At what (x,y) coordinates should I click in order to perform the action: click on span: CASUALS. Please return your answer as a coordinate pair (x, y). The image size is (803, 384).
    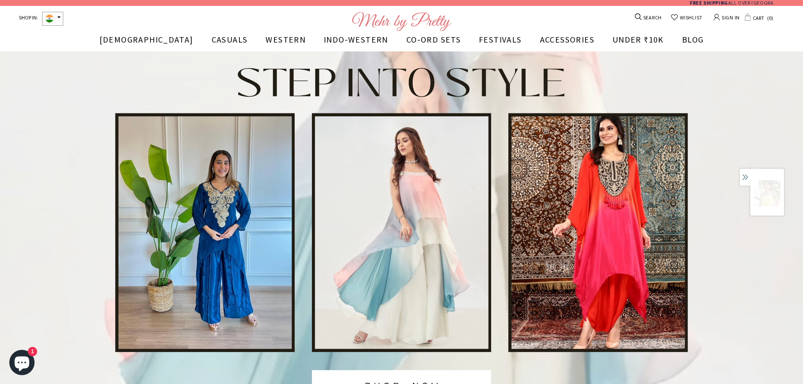
    Looking at the image, I should click on (230, 39).